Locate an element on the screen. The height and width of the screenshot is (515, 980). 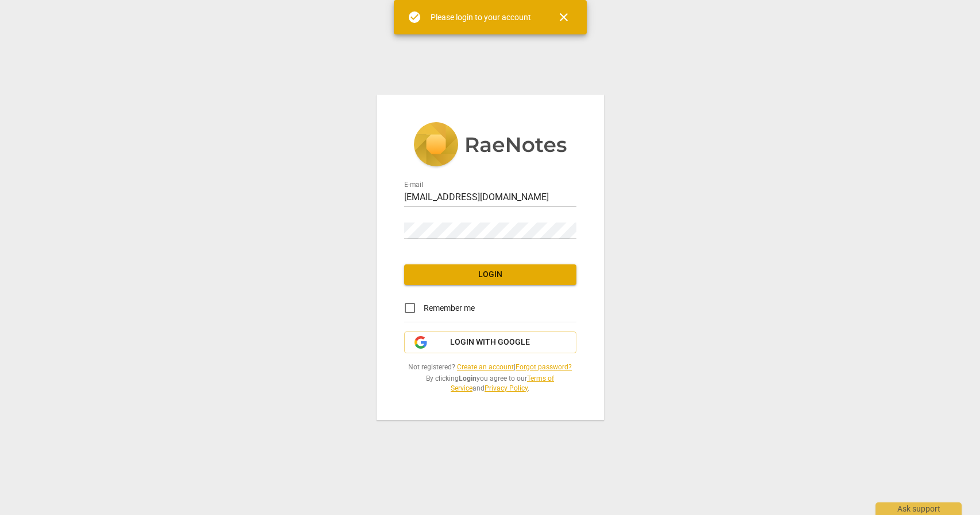
button: Close is located at coordinates (564, 17).